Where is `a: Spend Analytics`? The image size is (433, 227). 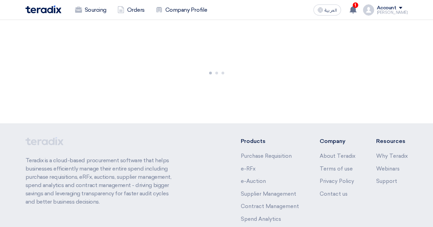
a: Spend Analytics is located at coordinates (261, 219).